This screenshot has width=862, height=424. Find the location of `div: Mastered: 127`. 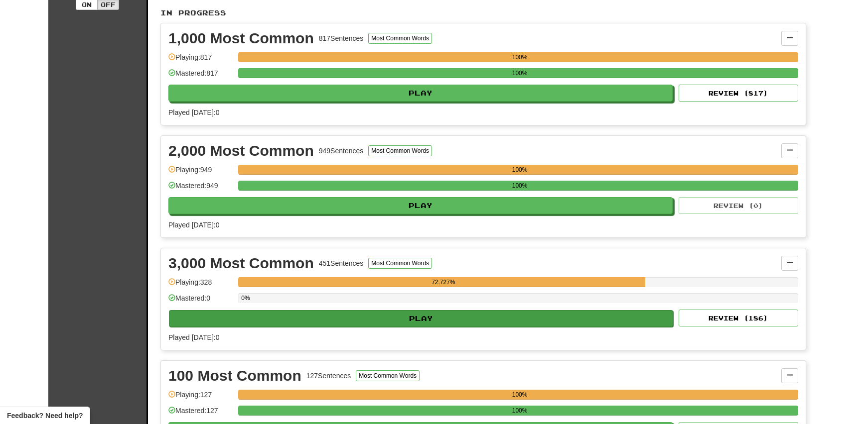

div: Mastered: 127 is located at coordinates (201, 414).